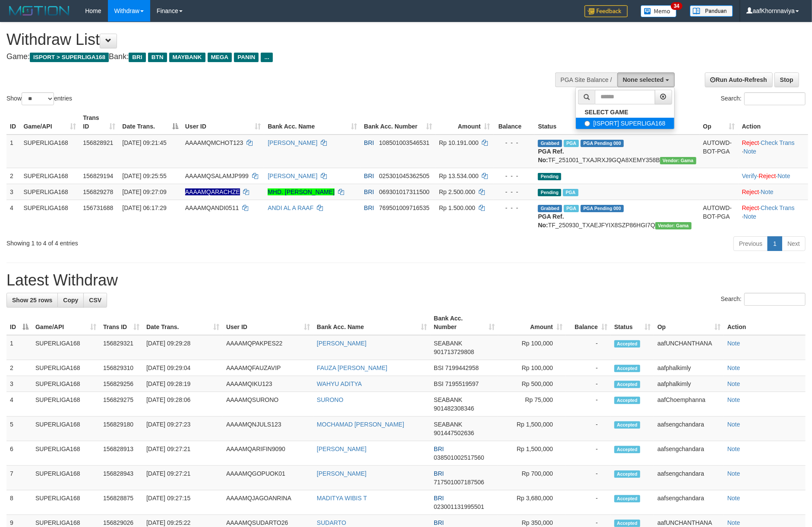 This screenshot has height=527, width=812. I want to click on th: Balance, so click(514, 122).